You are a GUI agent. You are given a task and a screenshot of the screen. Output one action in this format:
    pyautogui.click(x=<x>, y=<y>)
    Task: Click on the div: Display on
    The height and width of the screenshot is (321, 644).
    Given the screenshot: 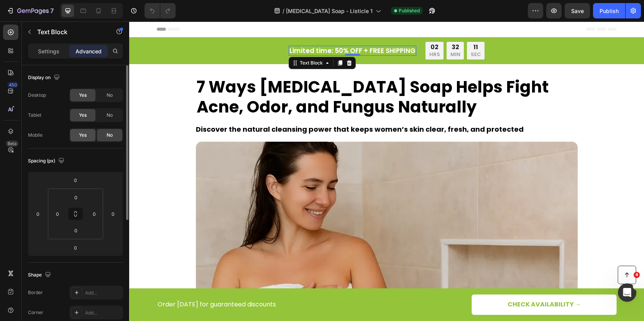 What is the action you would take?
    pyautogui.click(x=44, y=78)
    